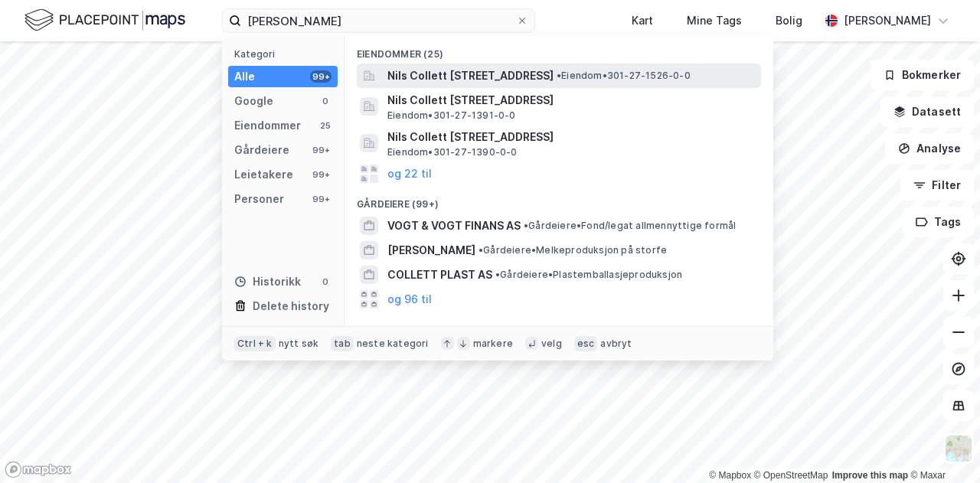 This screenshot has width=980, height=483. Describe the element at coordinates (559, 325) in the screenshot. I see `div: Leietakere (99+)` at that location.